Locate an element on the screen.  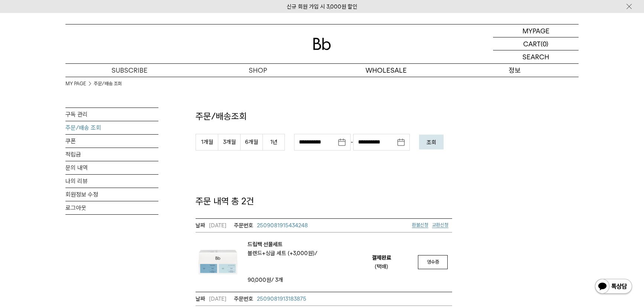
div: (택배) is located at coordinates (382, 267).